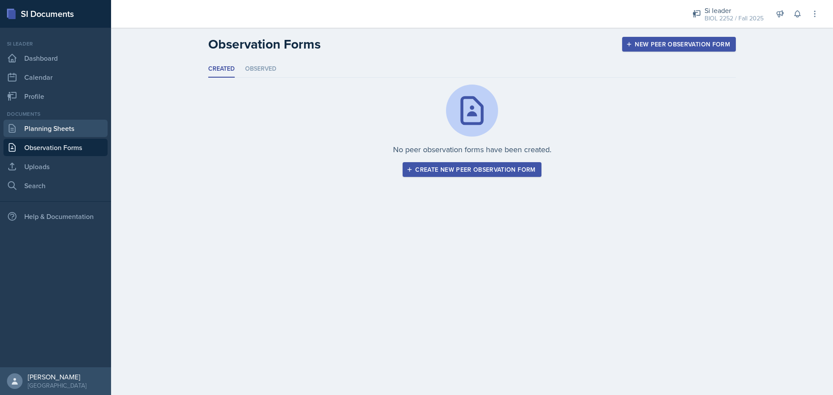 The image size is (833, 395). I want to click on button: Create new peer observation form, so click(472, 170).